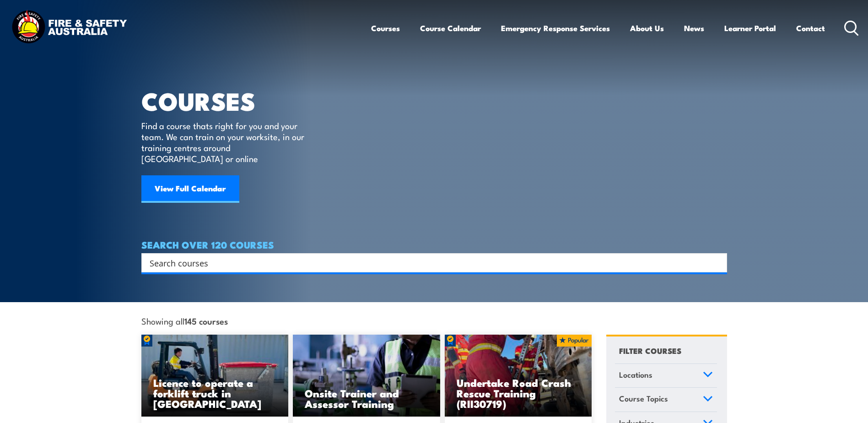 This screenshot has height=423, width=868. Describe the element at coordinates (366, 375) in the screenshot. I see `a: Onsite Trainer and Assessor Training` at that location.